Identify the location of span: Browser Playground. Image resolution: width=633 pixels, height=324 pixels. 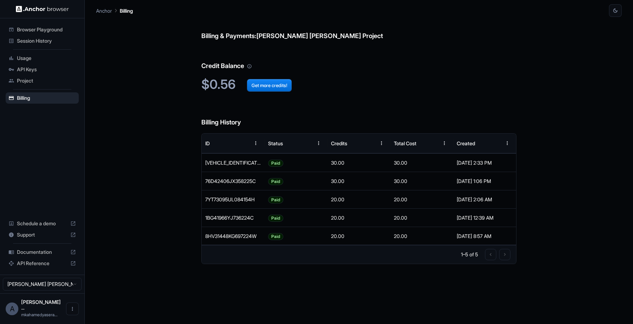
(46, 30).